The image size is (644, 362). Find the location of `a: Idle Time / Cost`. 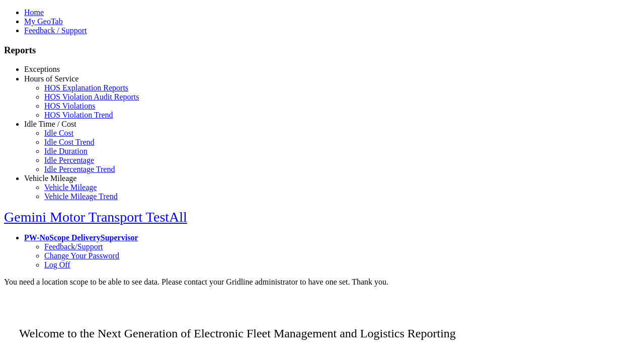

a: Idle Time / Cost is located at coordinates (50, 124).